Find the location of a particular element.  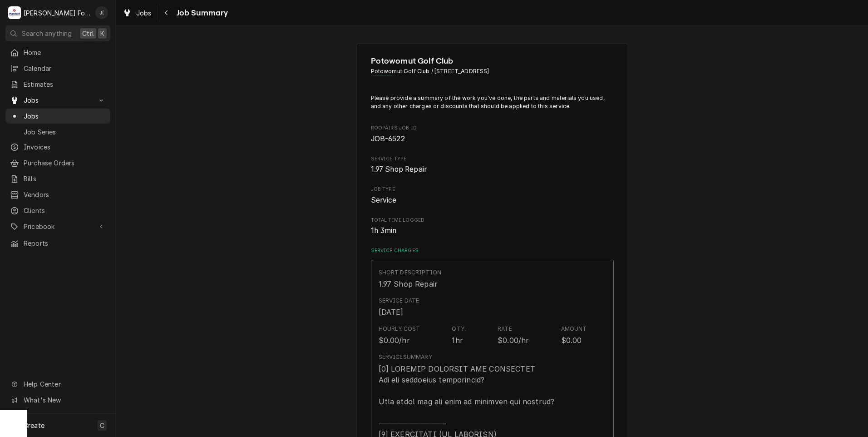

a: Go to Jobs is located at coordinates (58, 100).